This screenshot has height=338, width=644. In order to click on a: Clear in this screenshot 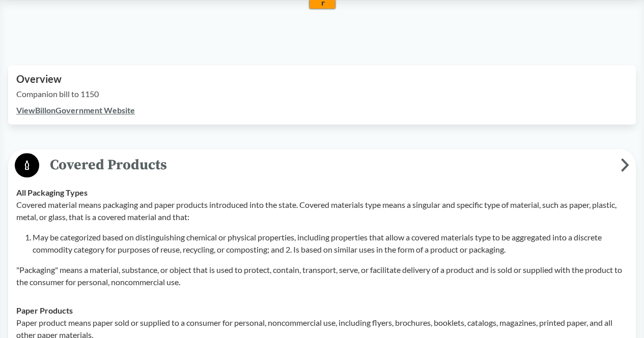, I will do `click(199, 14)`.